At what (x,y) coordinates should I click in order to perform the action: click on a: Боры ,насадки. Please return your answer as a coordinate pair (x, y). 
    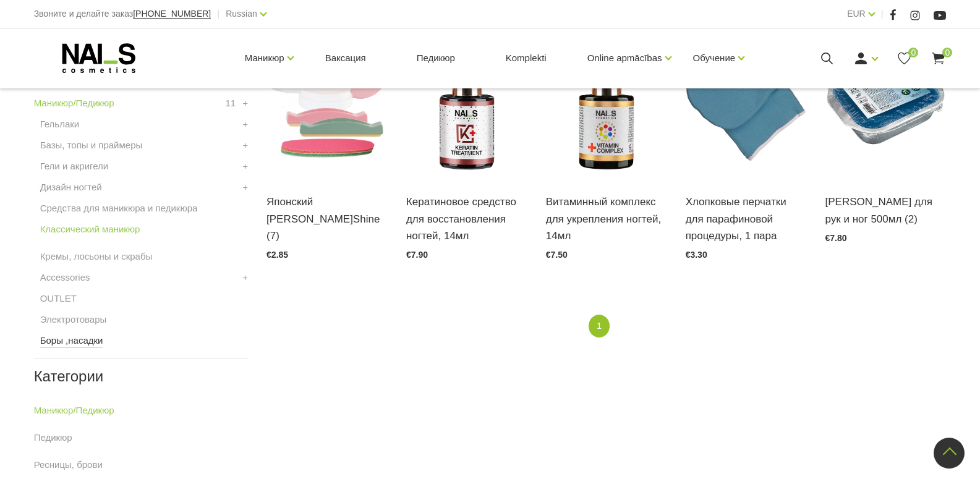
    Looking at the image, I should click on (72, 341).